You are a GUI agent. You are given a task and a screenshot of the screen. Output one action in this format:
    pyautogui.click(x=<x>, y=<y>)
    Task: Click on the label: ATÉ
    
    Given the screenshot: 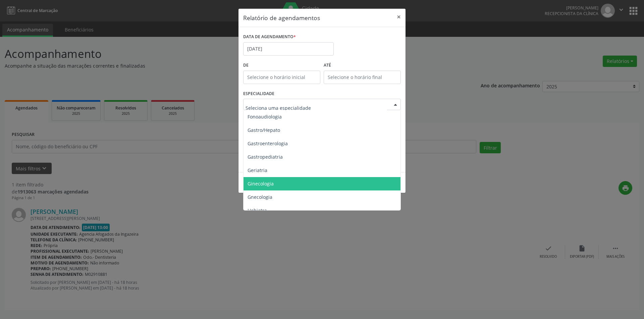 What is the action you would take?
    pyautogui.click(x=362, y=65)
    